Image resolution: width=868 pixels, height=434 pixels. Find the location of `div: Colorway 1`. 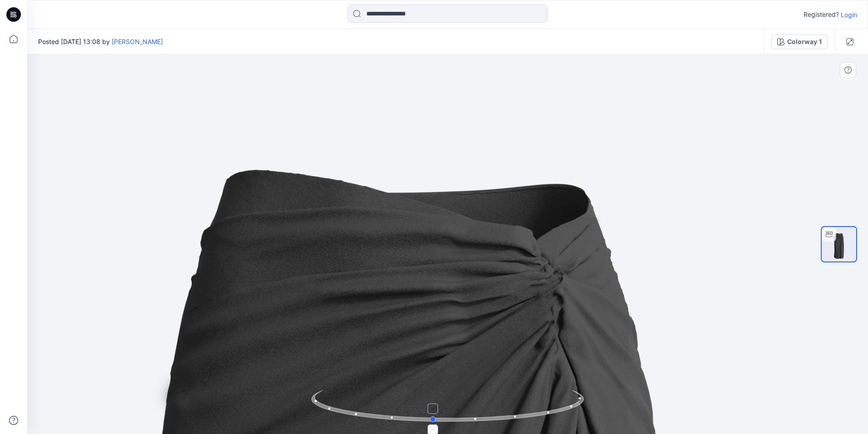

div: Colorway 1 is located at coordinates (804, 42).